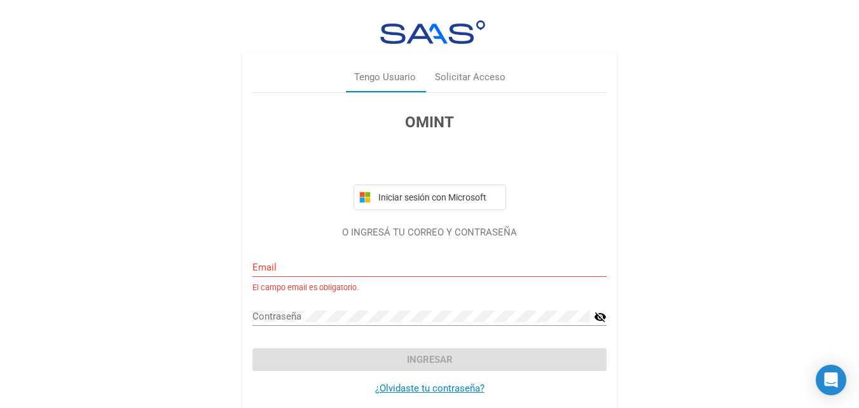  I want to click on mat-icon: visibility_off, so click(600, 317).